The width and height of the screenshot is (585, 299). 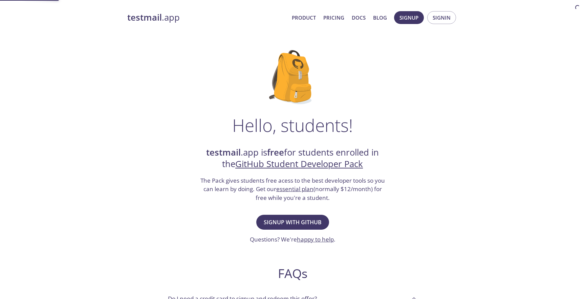 What do you see at coordinates (292, 273) in the screenshot?
I see `h2: FAQs` at bounding box center [292, 273].